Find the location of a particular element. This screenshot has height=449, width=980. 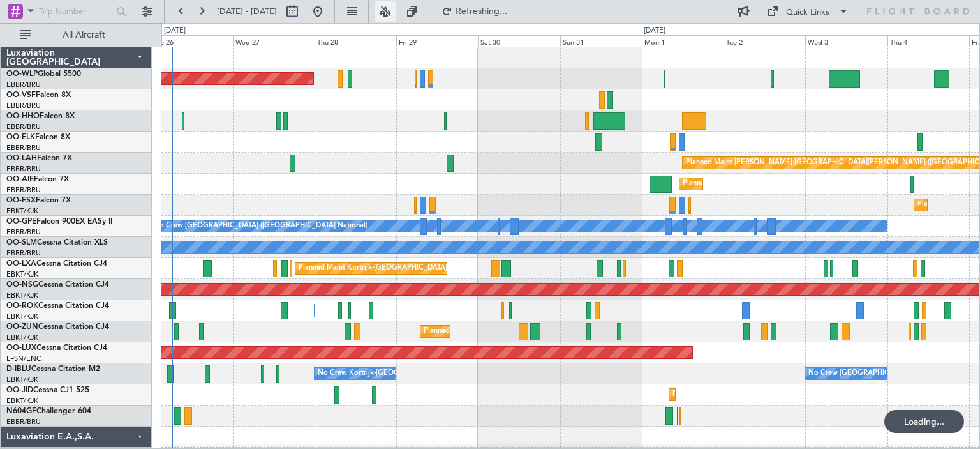

span: OO-JID is located at coordinates (20, 390).